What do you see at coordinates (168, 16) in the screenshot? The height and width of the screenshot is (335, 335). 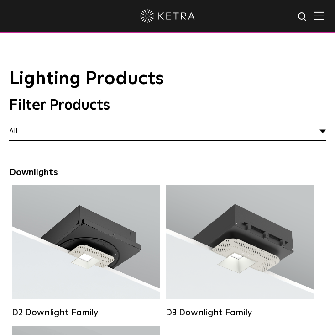 I see `img: ketra-logo-2019-white` at bounding box center [168, 16].